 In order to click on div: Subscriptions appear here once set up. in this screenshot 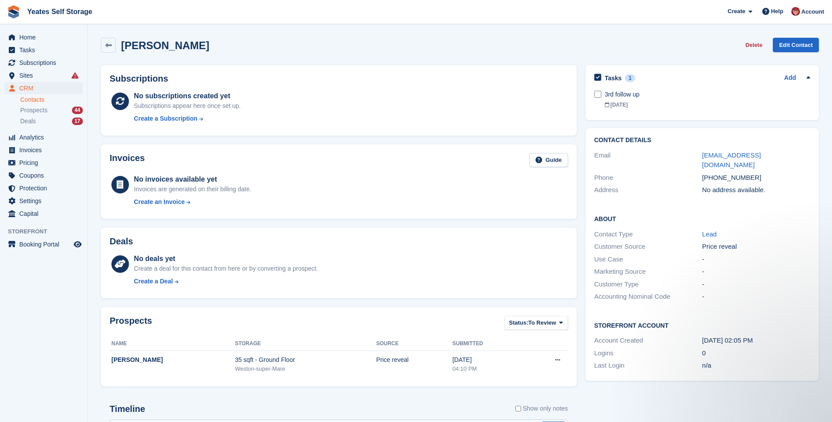, I will do `click(187, 106)`.